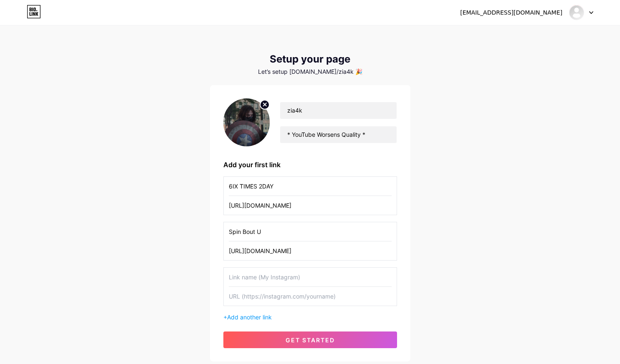 The image size is (620, 364). Describe the element at coordinates (310, 59) in the screenshot. I see `div: Setup your page` at that location.